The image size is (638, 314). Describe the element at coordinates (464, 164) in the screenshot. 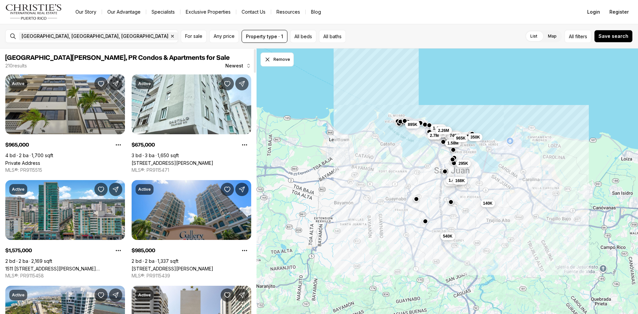

I see `button: 295K` at that location.